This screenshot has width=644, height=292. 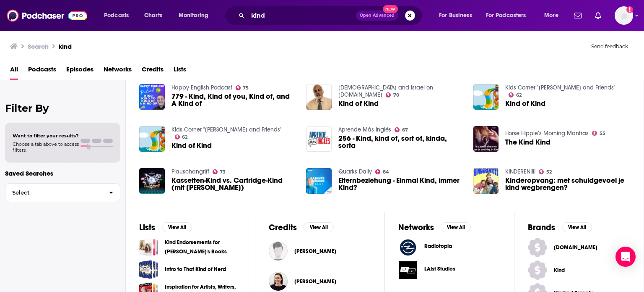 I want to click on span: Kinderopvang: met schuldgevoel je kind wegbrengen?, so click(x=567, y=184).